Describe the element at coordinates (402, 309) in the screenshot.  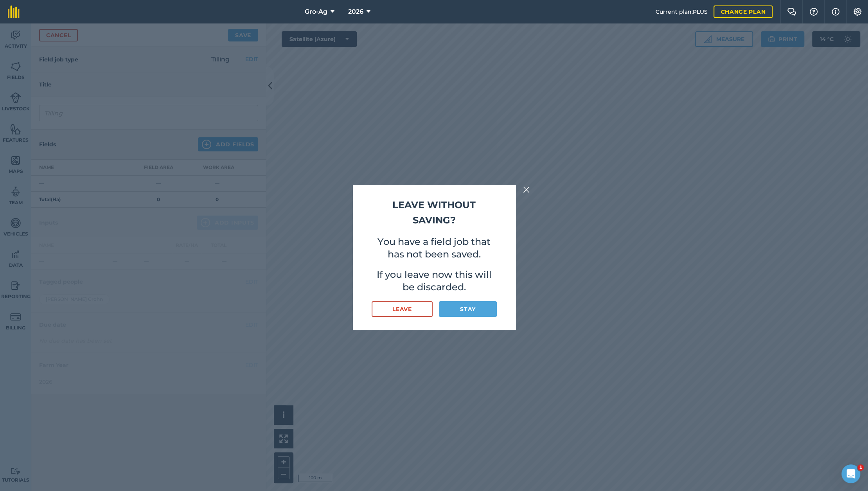
I see `button: Leave` at that location.